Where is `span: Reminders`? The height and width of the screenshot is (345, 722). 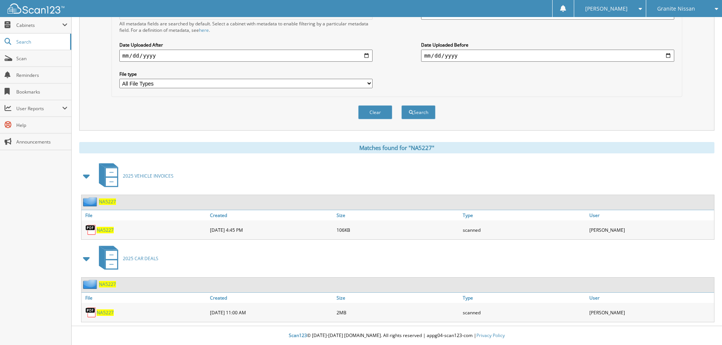 span: Reminders is located at coordinates (42, 75).